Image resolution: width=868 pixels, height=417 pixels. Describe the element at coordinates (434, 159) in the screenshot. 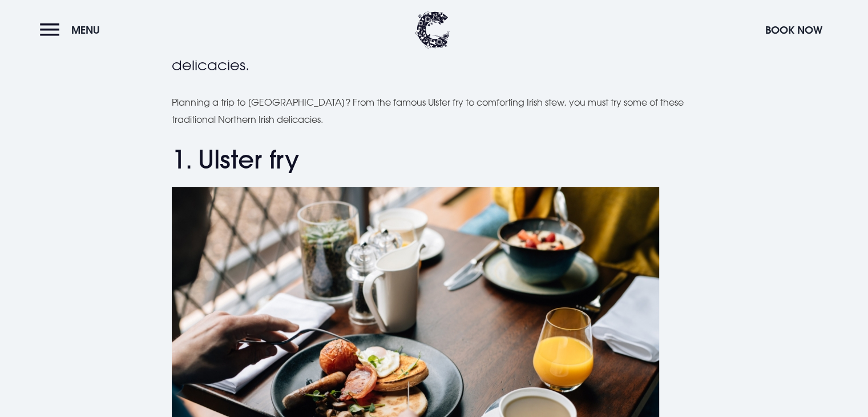

I see `h2: 1. Ulster fry` at that location.